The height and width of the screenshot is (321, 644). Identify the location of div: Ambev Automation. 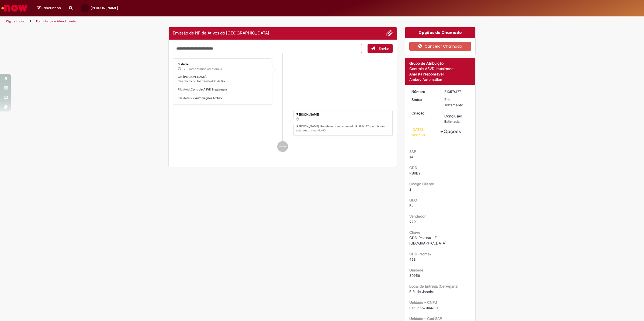
(440, 79).